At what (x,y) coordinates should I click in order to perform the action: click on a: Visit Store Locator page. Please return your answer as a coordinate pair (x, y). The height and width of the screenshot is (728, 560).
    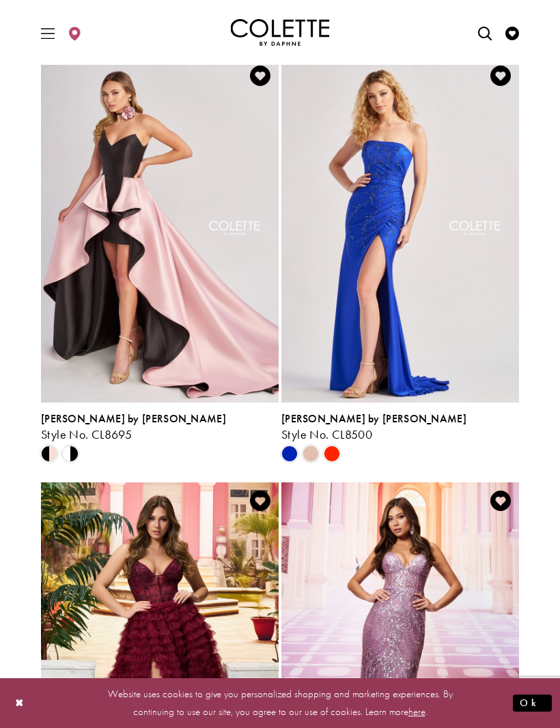
    Looking at the image, I should click on (75, 32).